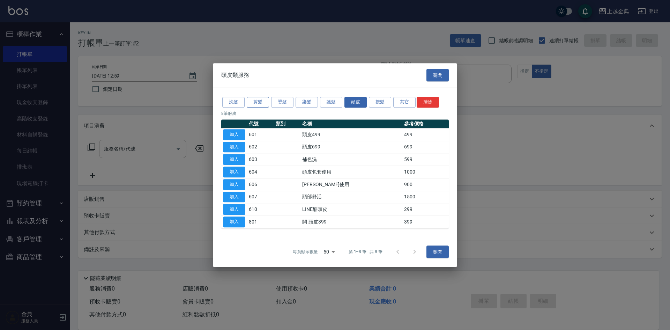 Image resolution: width=670 pixels, height=330 pixels. What do you see at coordinates (260, 124) in the screenshot?
I see `th: 代號` at bounding box center [260, 124].